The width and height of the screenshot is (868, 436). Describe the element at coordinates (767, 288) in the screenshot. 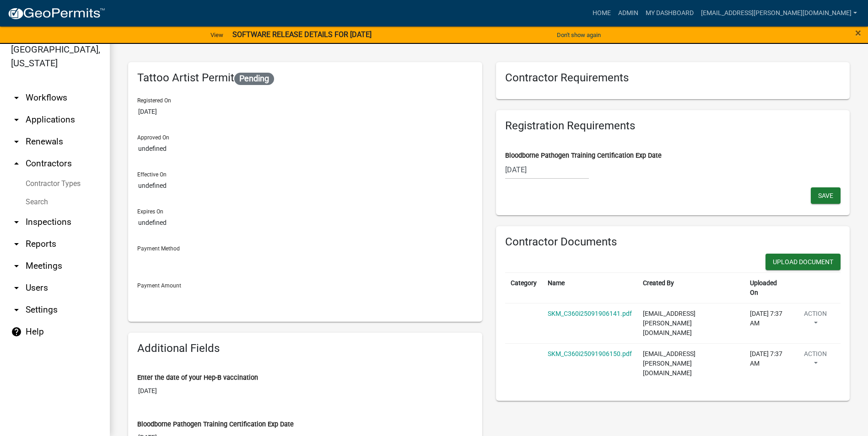

I see `th: Uploaded On` at that location.